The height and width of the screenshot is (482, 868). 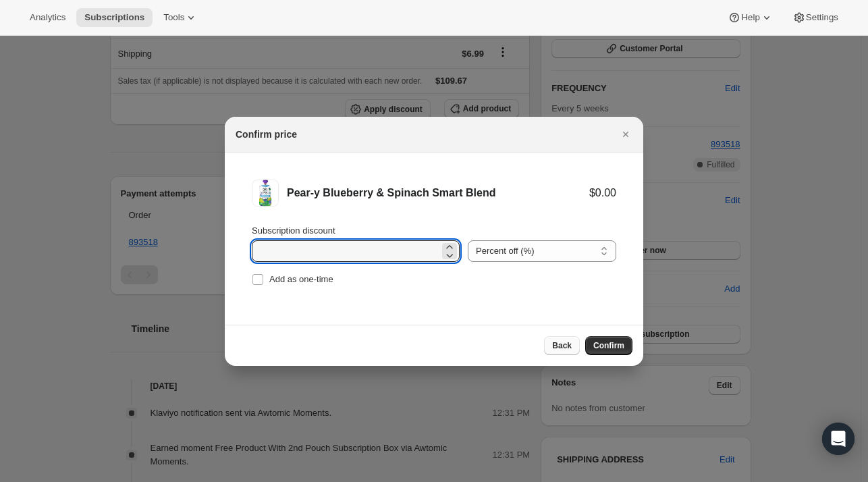 I want to click on span: Subscription discount, so click(x=294, y=230).